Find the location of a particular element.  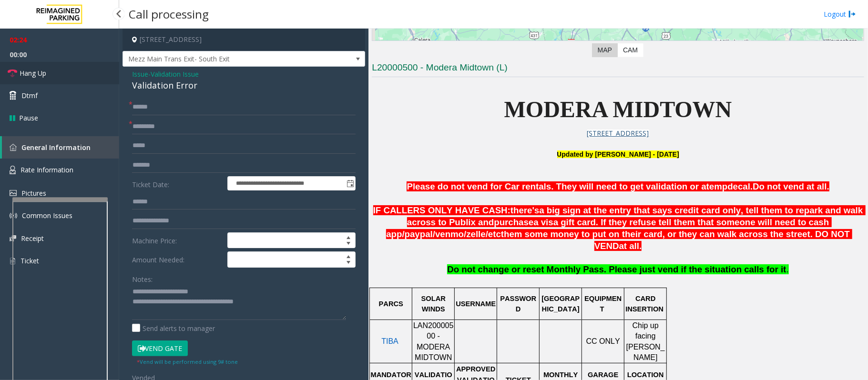

font: U is located at coordinates (559, 154).